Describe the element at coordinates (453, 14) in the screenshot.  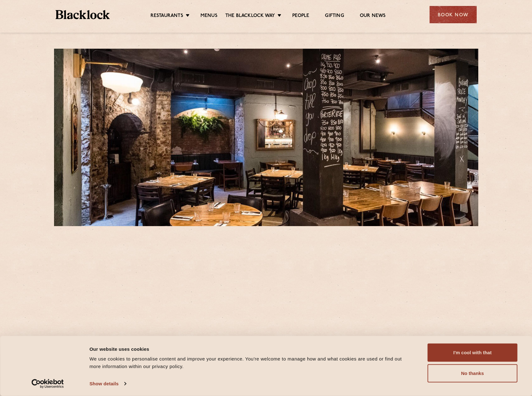
I see `div: Book Now` at that location.